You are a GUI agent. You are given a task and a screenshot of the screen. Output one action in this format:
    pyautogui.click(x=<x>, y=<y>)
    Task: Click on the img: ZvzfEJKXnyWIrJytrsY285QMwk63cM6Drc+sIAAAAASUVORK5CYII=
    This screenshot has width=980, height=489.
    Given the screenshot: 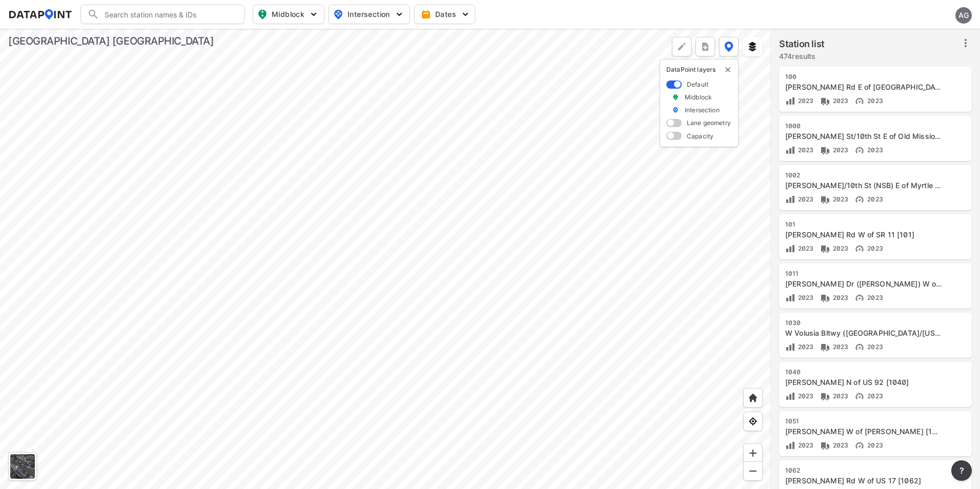 What is the action you would take?
    pyautogui.click(x=753, y=453)
    